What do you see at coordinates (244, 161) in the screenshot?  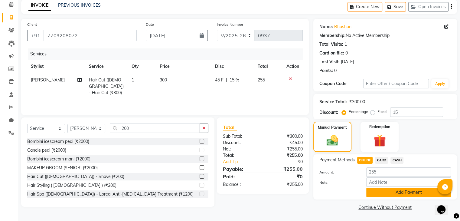 I see `a: Add Tip` at bounding box center [244, 161].